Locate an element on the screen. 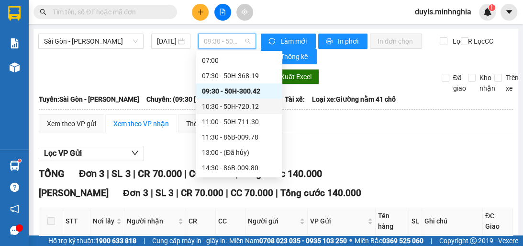  span: Làm mới is located at coordinates (295, 41).